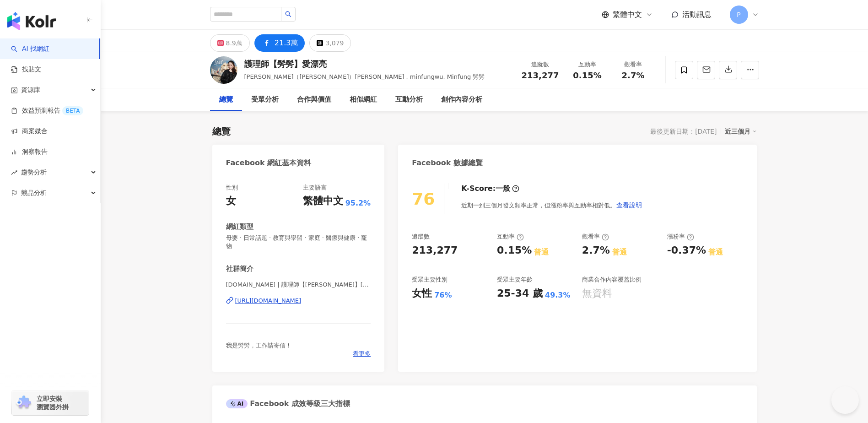 The width and height of the screenshot is (868, 423). Describe the element at coordinates (240, 269) in the screenshot. I see `div: 社群簡介` at that location.